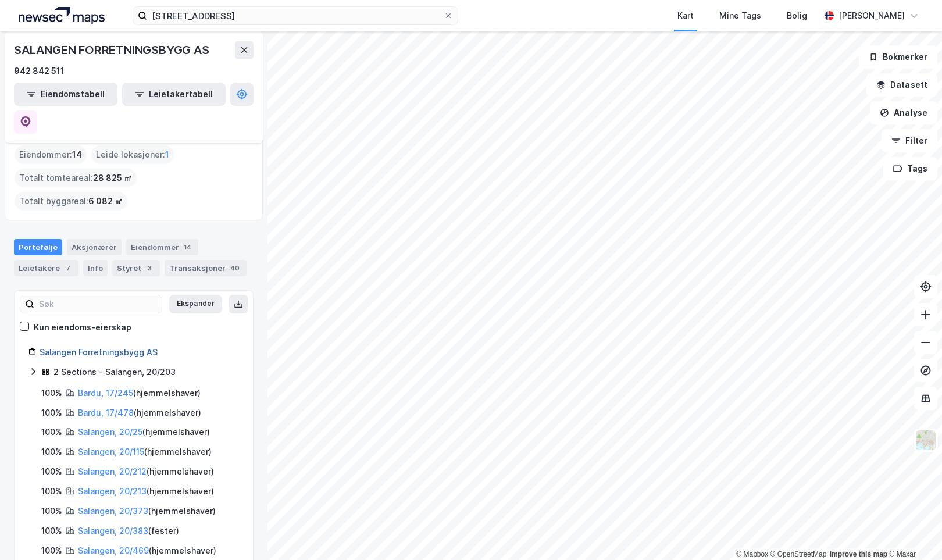  I want to click on input: Søk på adresse, matrikkel, gårdeiere, leietakere eller personer, so click(296, 16).